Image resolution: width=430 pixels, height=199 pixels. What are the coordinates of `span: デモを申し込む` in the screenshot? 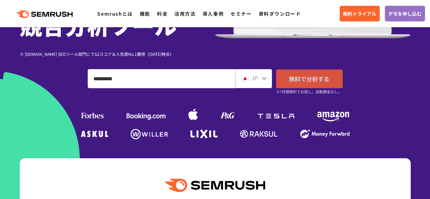 It's located at (405, 14).